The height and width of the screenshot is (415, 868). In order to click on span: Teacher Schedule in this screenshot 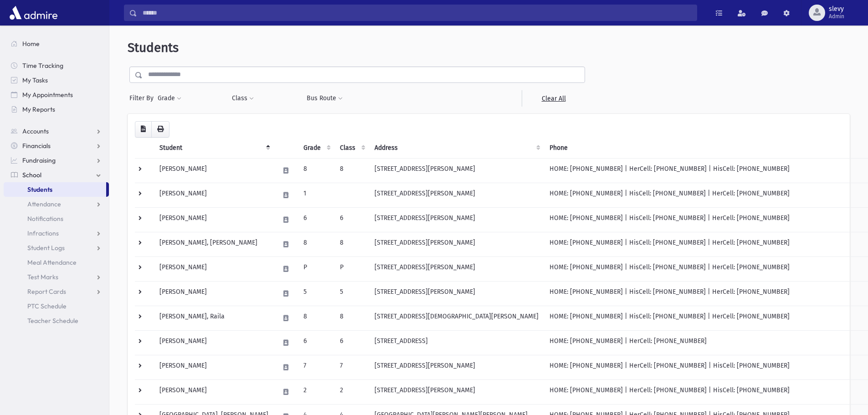, I will do `click(52, 321)`.